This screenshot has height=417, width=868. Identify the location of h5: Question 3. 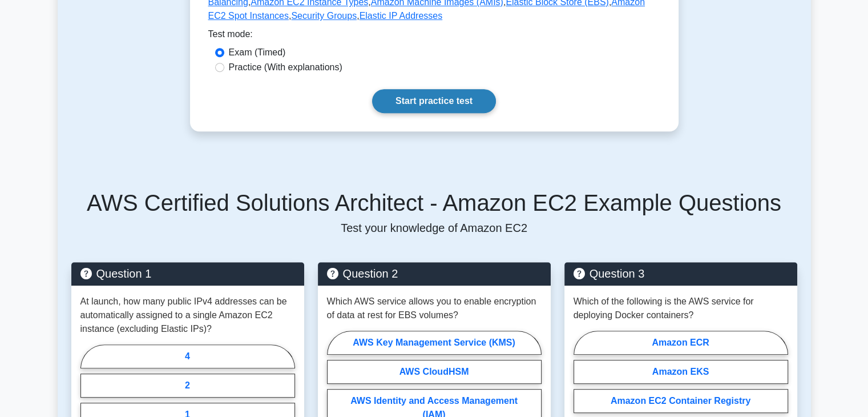
(680, 274).